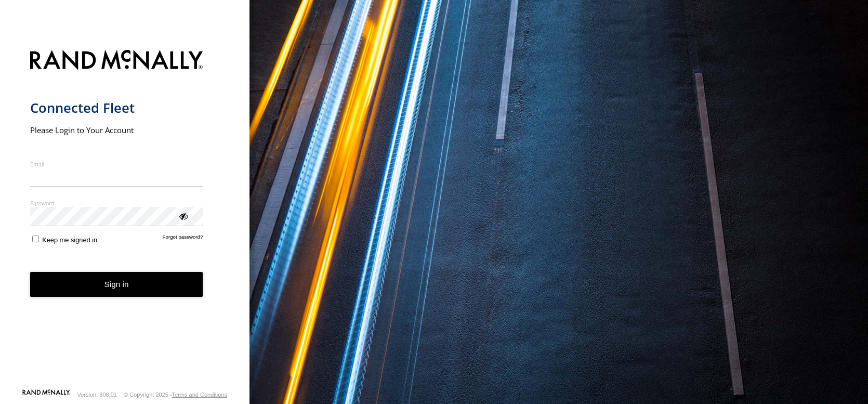 The height and width of the screenshot is (404, 868). I want to click on a: Visit our Website, so click(46, 395).